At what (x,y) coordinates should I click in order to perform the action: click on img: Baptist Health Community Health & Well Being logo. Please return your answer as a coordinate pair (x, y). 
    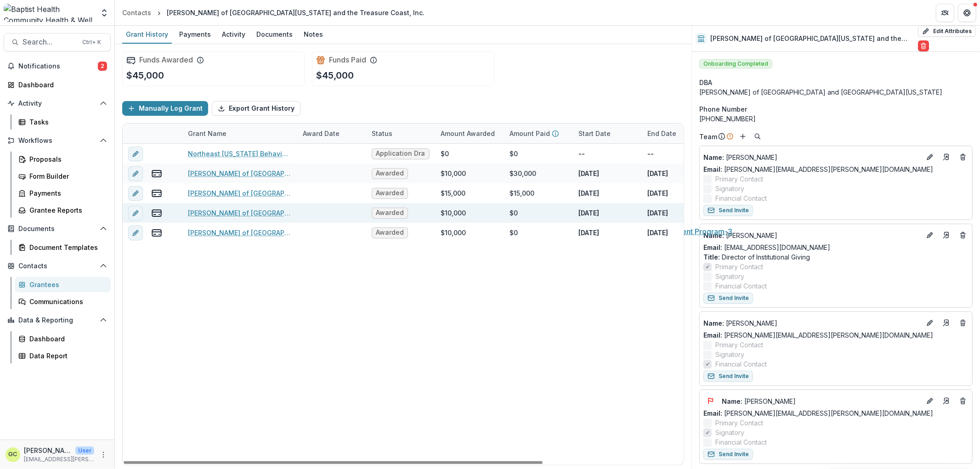
    Looking at the image, I should click on (48, 13).